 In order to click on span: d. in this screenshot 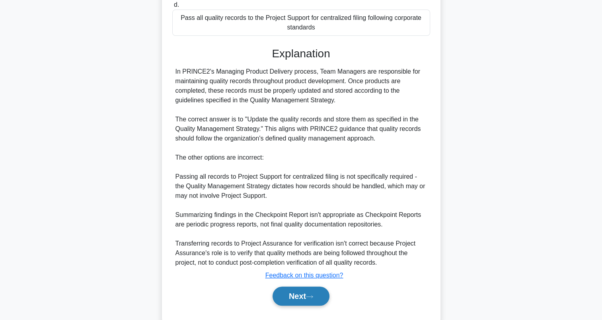, I will do `click(176, 4)`.